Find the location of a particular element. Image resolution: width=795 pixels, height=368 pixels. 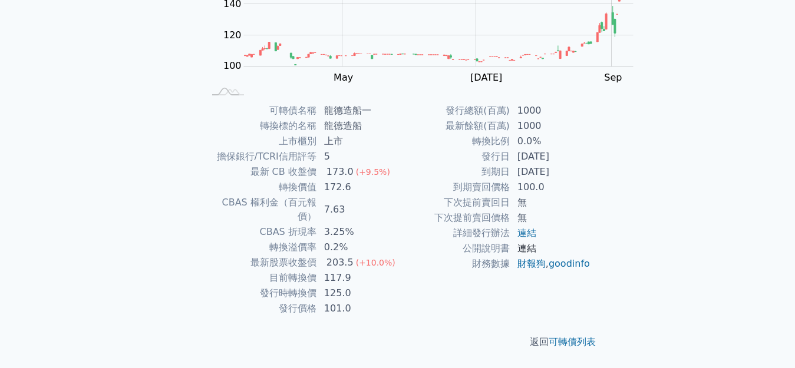

td: 轉換溢價率 is located at coordinates (261, 248).